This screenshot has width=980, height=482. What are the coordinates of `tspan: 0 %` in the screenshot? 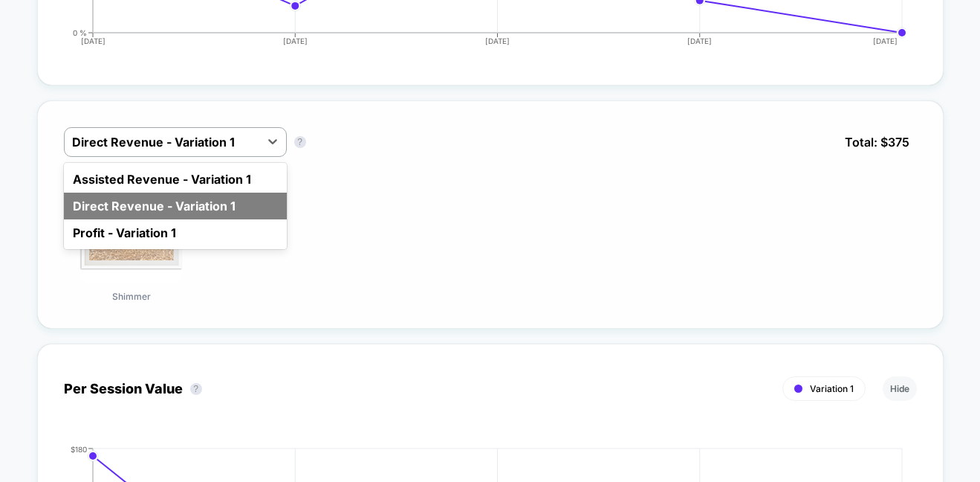 It's located at (80, 32).